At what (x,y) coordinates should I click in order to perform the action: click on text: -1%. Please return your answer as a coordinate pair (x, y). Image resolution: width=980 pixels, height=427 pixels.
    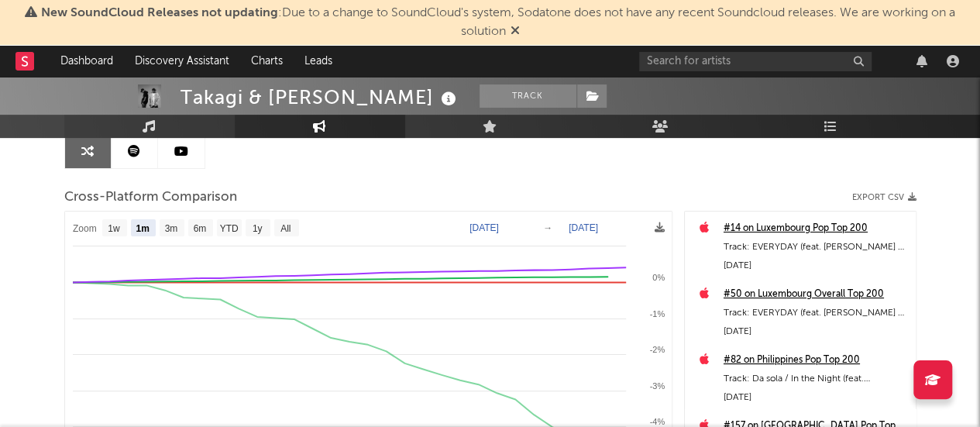
    Looking at the image, I should click on (658, 314).